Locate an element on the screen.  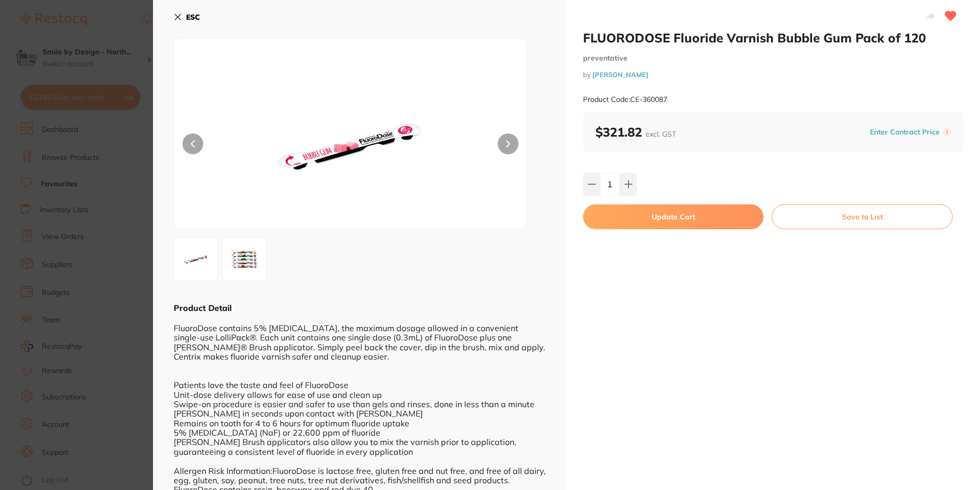
b: ESC is located at coordinates (193, 18).